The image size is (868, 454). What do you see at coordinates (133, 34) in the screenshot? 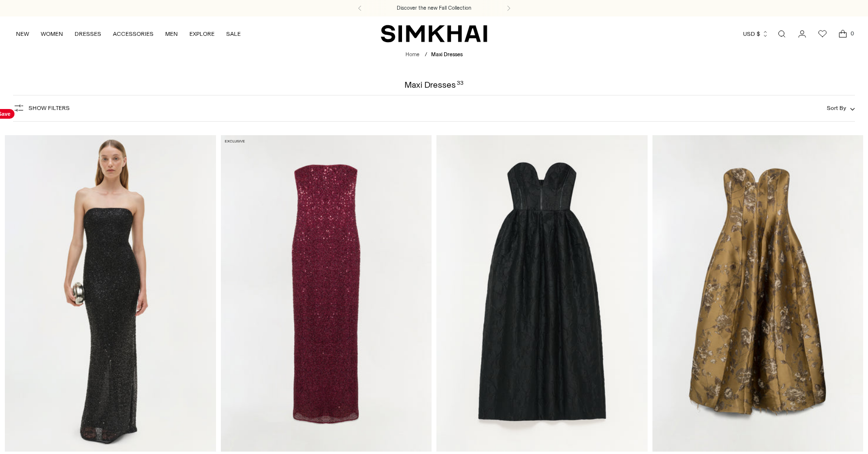
I see `a: ACCESSORIES` at bounding box center [133, 34].